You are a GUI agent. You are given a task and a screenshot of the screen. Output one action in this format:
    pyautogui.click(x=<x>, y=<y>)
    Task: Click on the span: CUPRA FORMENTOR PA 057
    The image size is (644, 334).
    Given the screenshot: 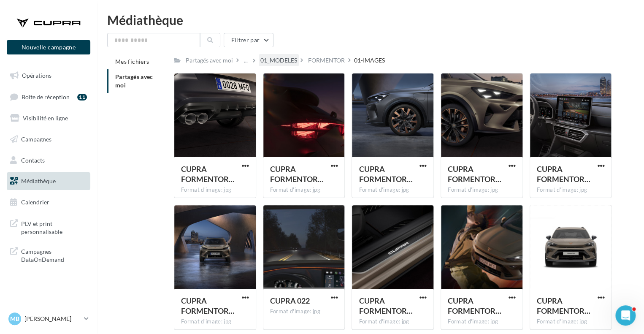 What is the action you would take?
    pyautogui.click(x=297, y=174)
    